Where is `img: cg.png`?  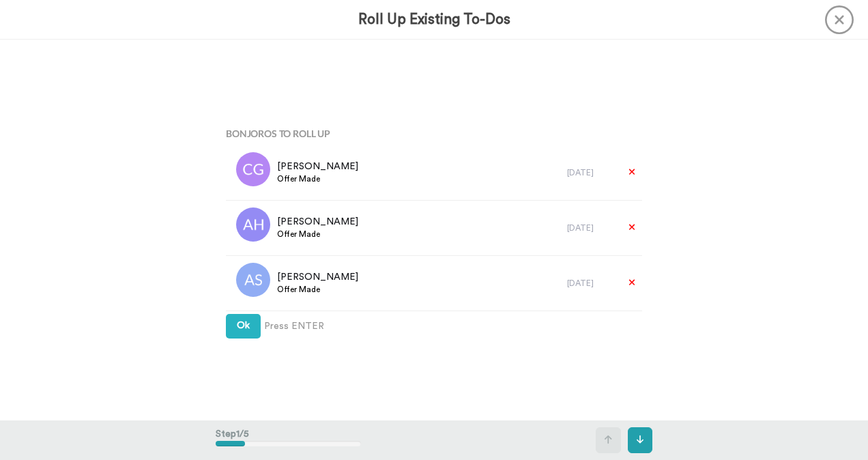
img: cg.png is located at coordinates (253, 169).